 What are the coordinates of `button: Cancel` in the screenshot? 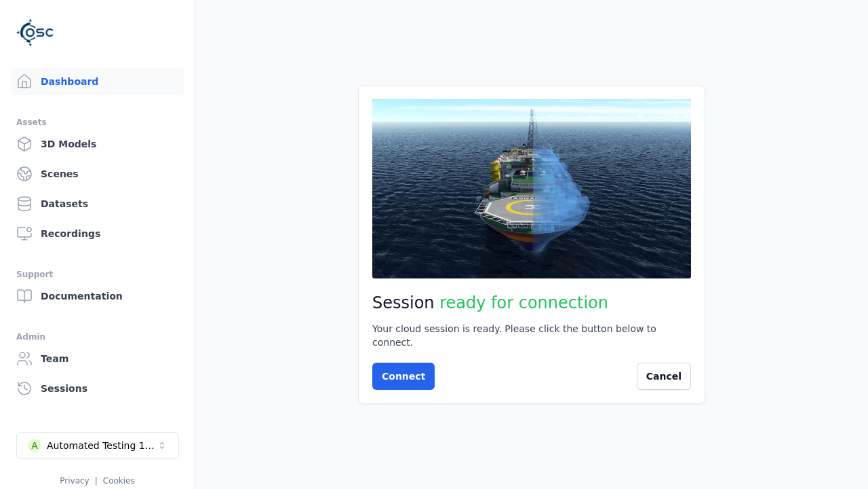 It's located at (665, 376).